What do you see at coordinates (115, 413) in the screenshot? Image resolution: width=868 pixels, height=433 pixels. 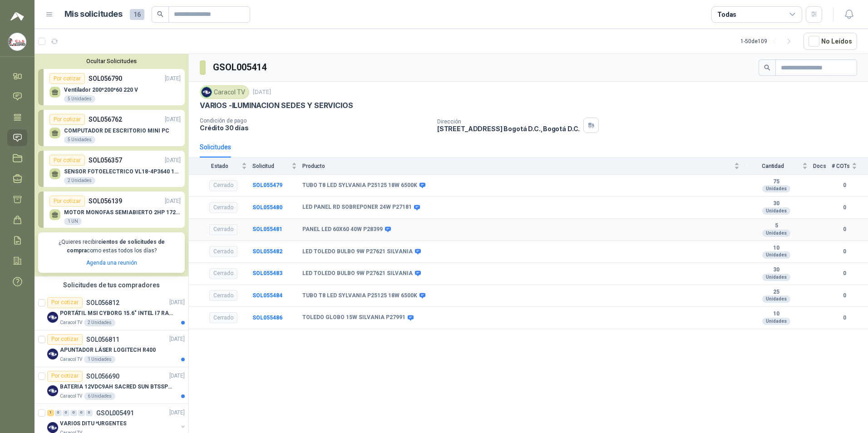 I see `p: GSOL005491` at bounding box center [115, 413].